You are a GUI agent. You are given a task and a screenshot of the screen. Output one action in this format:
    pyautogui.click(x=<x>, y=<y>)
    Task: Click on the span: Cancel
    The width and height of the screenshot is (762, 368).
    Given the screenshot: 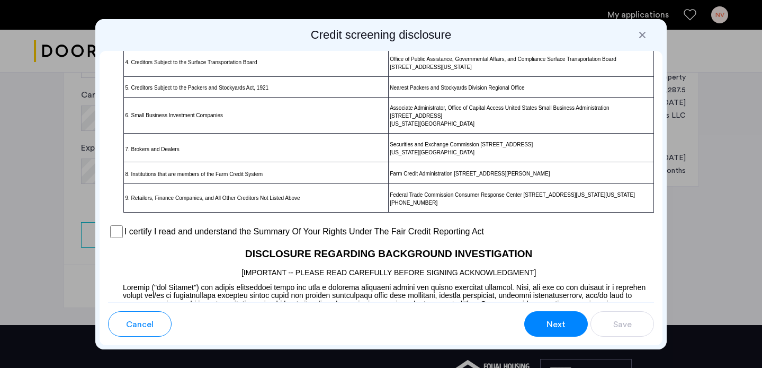 What is the action you would take?
    pyautogui.click(x=140, y=324)
    